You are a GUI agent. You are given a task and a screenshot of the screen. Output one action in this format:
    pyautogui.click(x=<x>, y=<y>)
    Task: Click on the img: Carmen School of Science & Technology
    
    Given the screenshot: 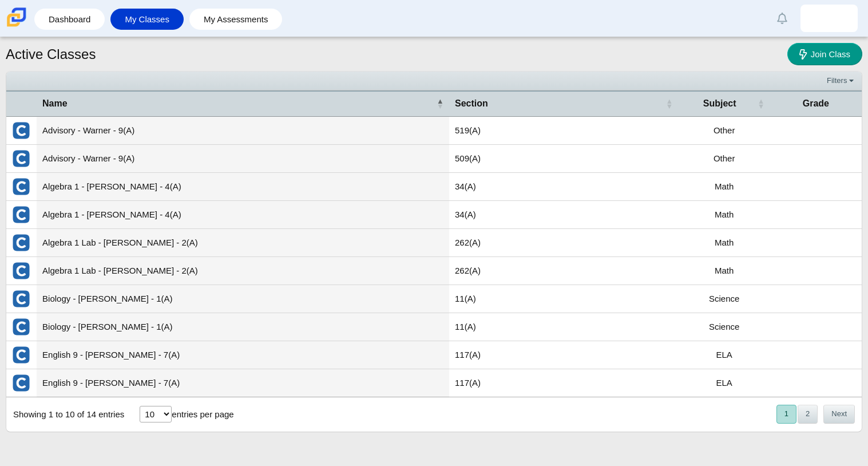 What is the action you would take?
    pyautogui.click(x=17, y=17)
    